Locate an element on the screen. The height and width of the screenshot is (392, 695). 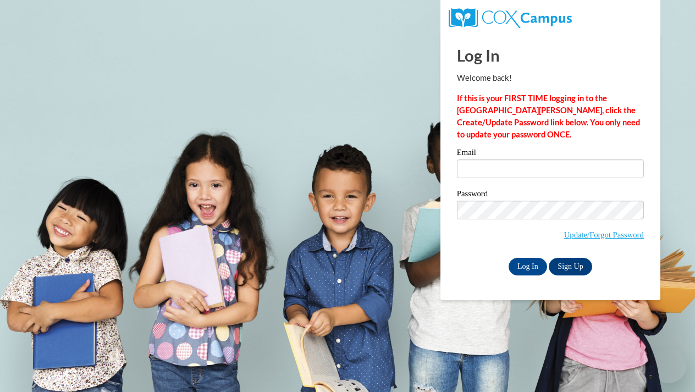
img: COX Campus is located at coordinates (510, 18).